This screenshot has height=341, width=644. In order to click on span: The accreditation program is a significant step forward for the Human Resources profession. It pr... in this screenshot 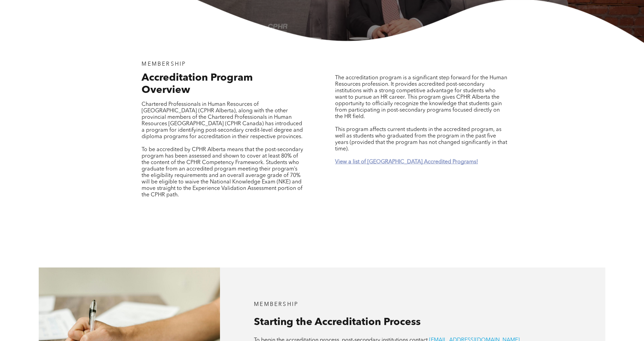, I will do `click(421, 98)`.